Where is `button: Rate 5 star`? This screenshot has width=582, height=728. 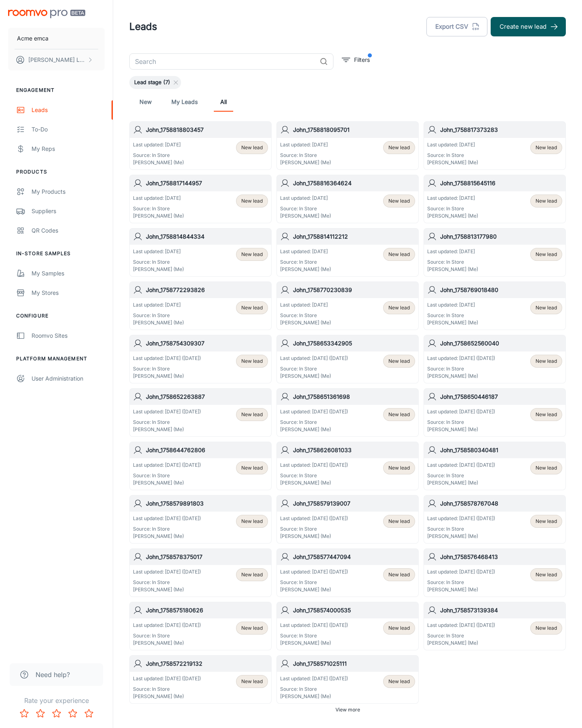 button: Rate 5 star is located at coordinates (89, 714).